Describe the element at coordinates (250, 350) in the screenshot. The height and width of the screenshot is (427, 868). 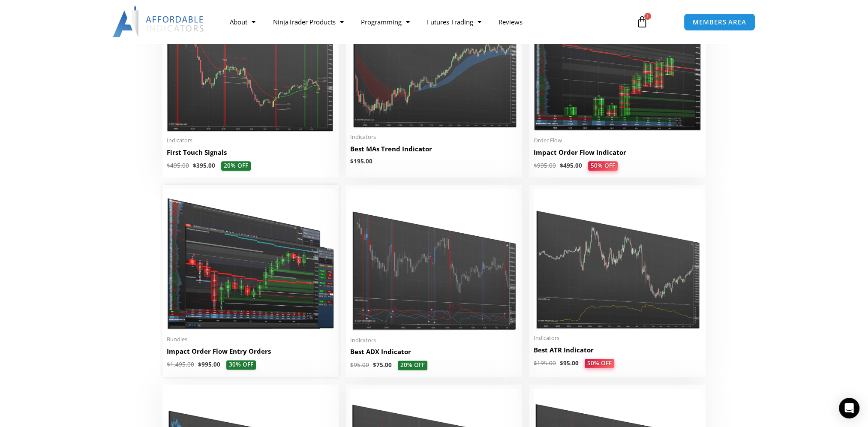
I see `h2: Impact Order Flow Entry Orders` at that location.